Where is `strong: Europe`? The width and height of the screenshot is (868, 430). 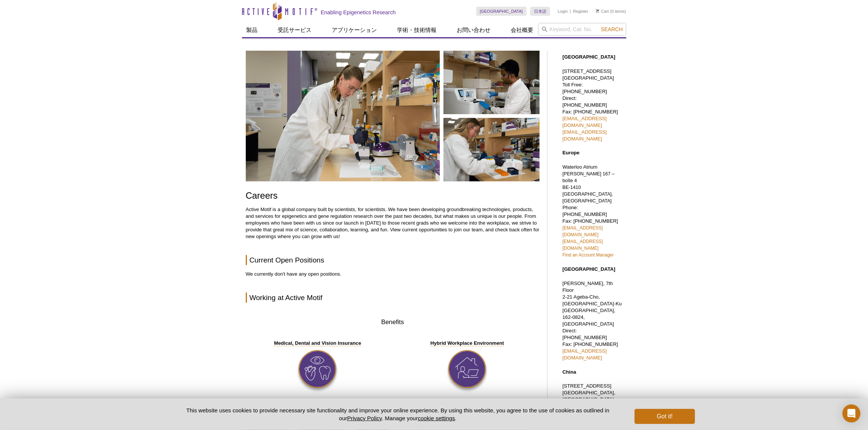
strong: Europe is located at coordinates (571, 153).